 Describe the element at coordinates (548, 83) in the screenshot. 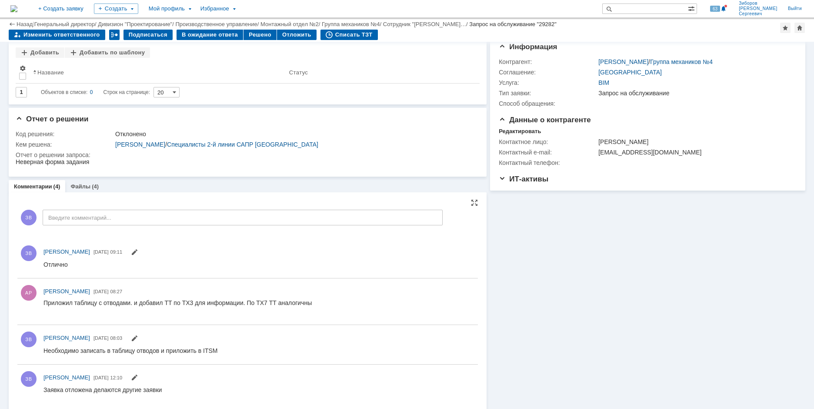

I see `div: Услуга:` at that location.